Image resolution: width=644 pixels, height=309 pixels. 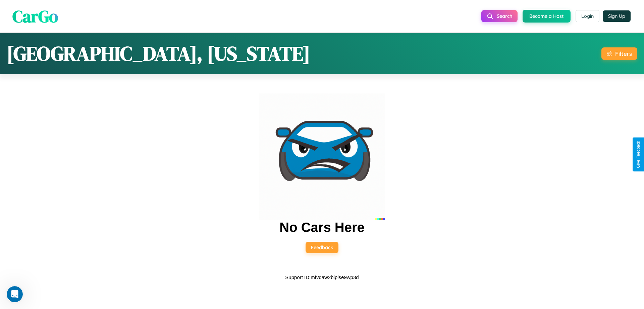 What do you see at coordinates (322, 156) in the screenshot?
I see `img: car` at bounding box center [322, 156].